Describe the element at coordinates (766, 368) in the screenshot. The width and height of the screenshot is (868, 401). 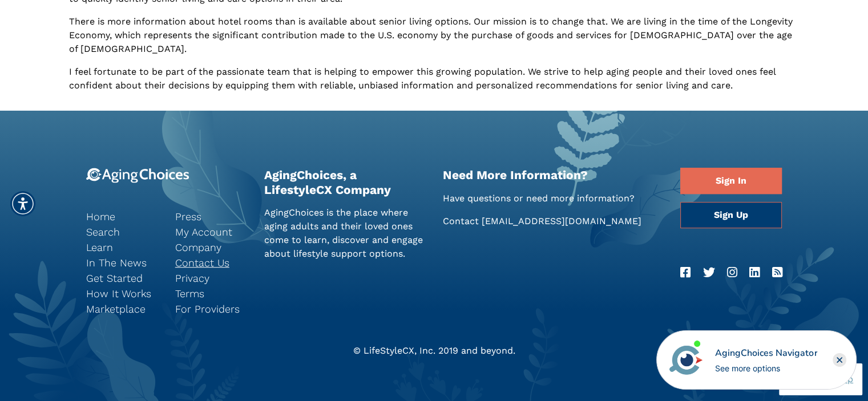
I see `div: See more options` at that location.